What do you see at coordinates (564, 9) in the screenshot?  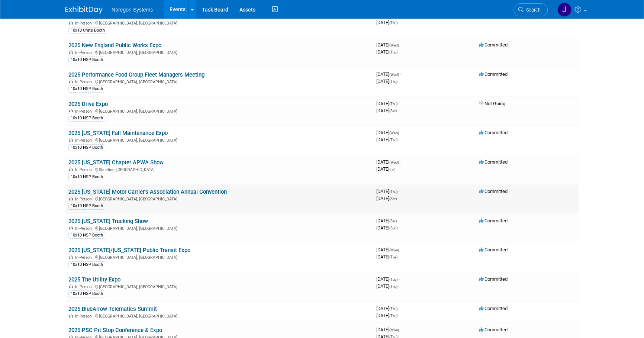 I see `img: Johana Gil` at bounding box center [564, 9].